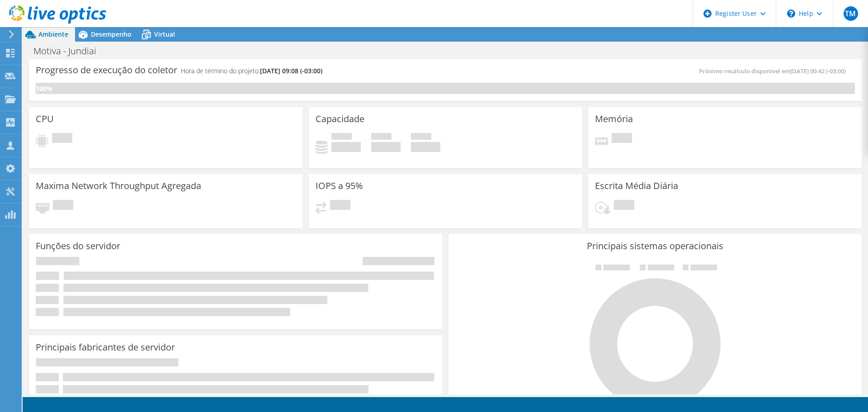 This screenshot has width=868, height=412. Describe the element at coordinates (341, 138) in the screenshot. I see `span: Usado` at that location.